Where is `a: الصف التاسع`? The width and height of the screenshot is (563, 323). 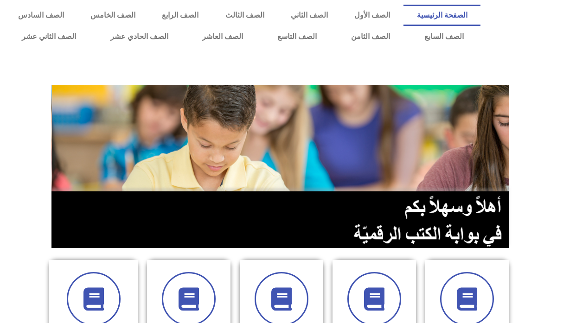
a: الصف التاسع is located at coordinates (297, 37).